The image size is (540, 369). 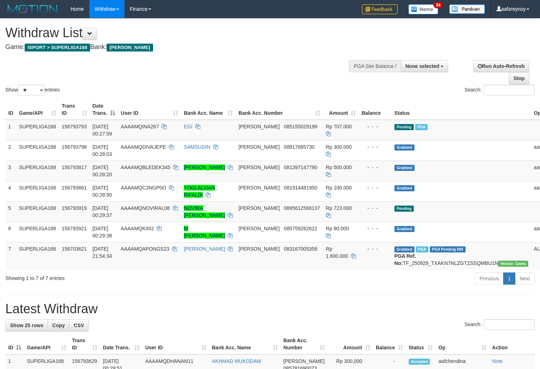 I want to click on span: Marked by aafchhiseyha, so click(x=422, y=249).